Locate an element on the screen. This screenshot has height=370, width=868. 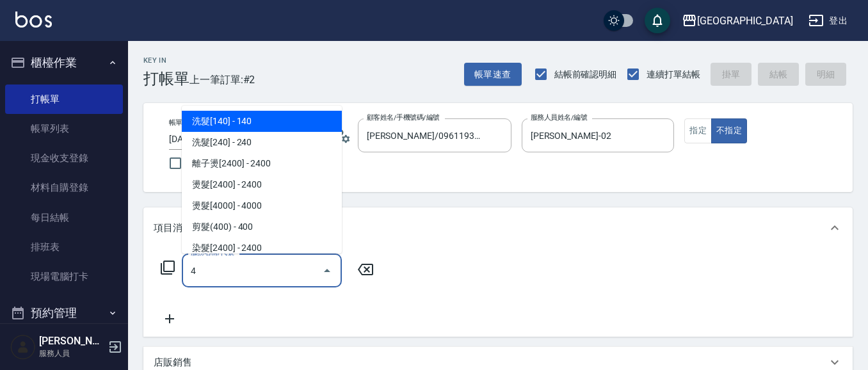
p: 店販銷售 is located at coordinates (173, 362).